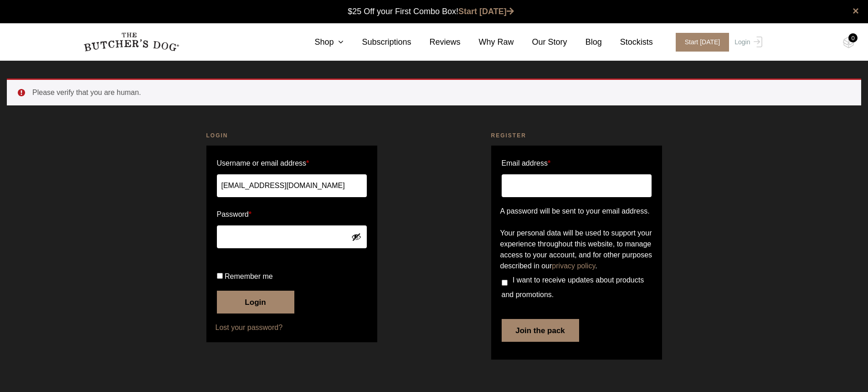 Image resolution: width=868 pixels, height=392 pixels. I want to click on input: I want to receive updates about products and promotions., so click(505, 282).